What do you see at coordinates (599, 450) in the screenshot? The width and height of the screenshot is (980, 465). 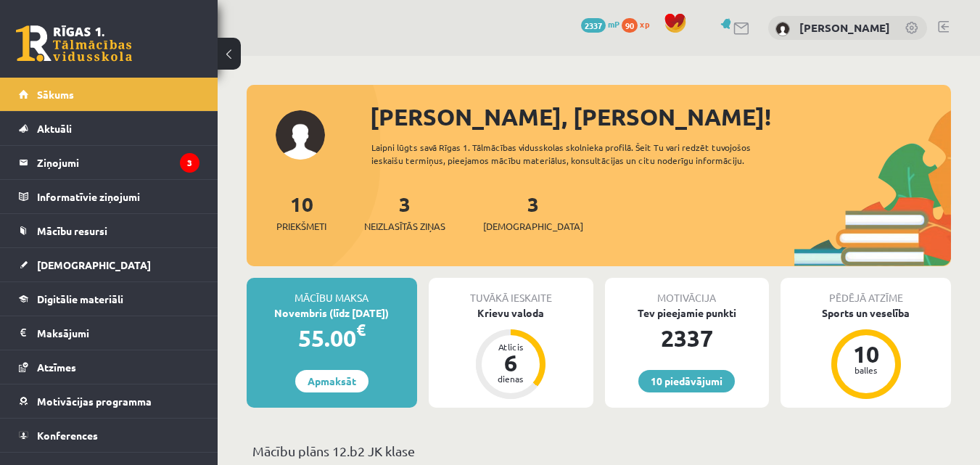 I see `p: Mācību plāns 12.b2 JK klase` at bounding box center [599, 450].